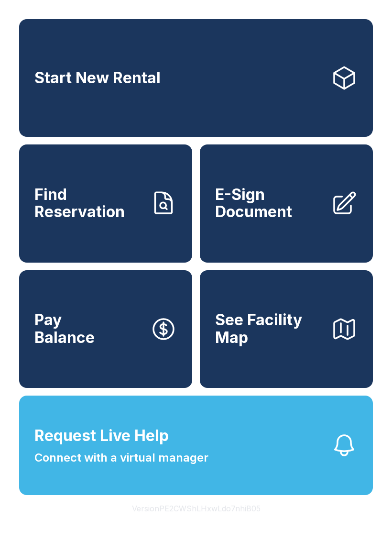 The height and width of the screenshot is (541, 392). Describe the element at coordinates (65, 328) in the screenshot. I see `span: Pay Balance` at that location.